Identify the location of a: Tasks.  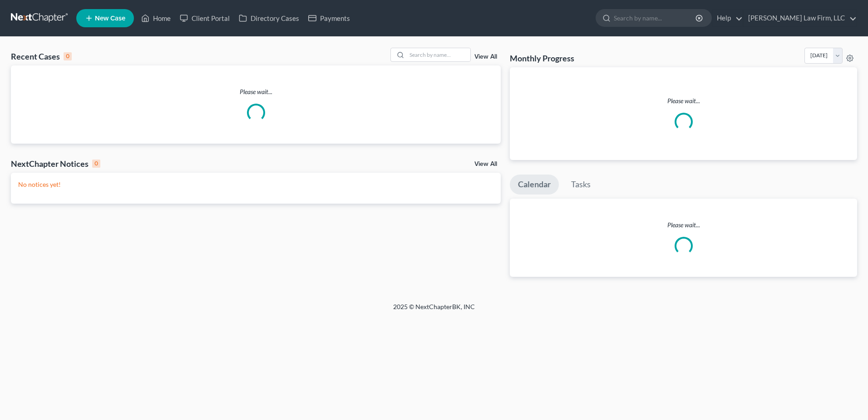
(581, 184).